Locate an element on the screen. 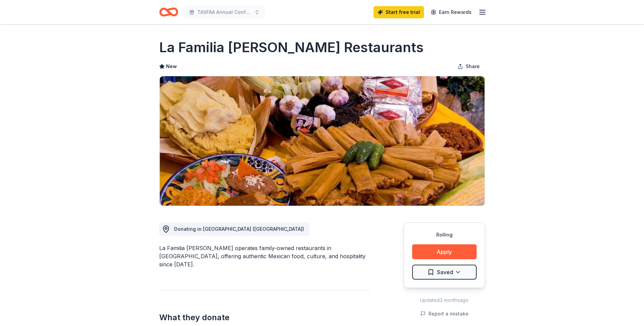 Image resolution: width=644 pixels, height=326 pixels. span: Saved is located at coordinates (445, 272).